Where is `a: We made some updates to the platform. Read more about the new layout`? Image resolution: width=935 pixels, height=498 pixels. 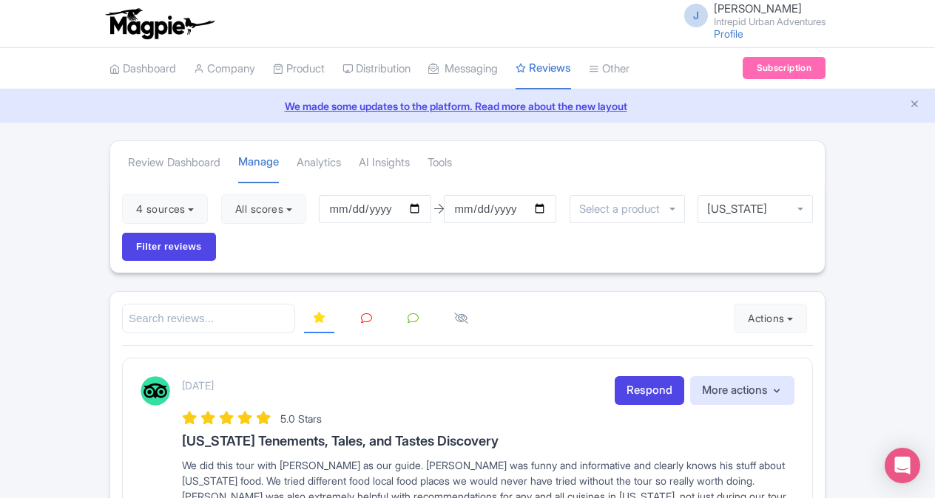 a: We made some updates to the platform. Read more about the new layout is located at coordinates (467, 106).